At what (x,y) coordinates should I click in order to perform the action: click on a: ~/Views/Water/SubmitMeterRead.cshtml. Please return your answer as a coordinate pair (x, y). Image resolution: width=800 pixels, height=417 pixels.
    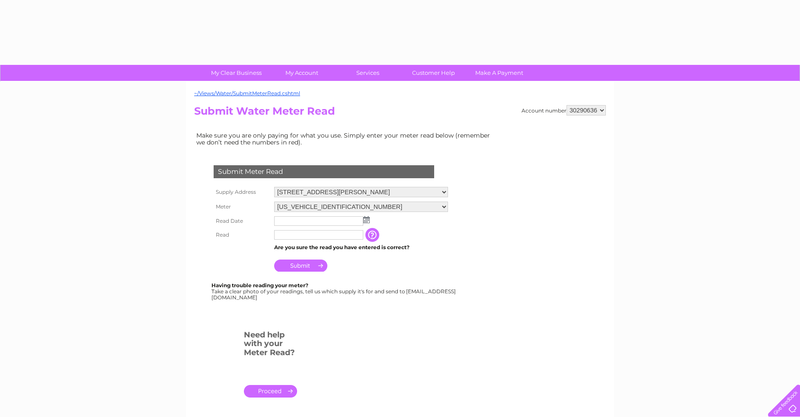
    Looking at the image, I should click on (247, 93).